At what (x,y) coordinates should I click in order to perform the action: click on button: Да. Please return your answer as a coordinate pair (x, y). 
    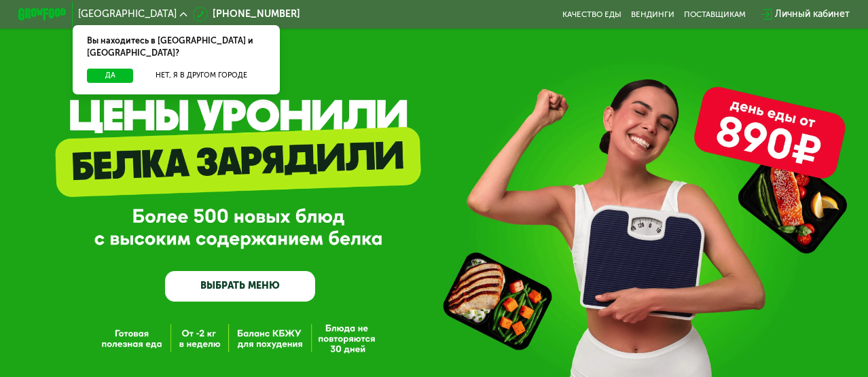
    Looking at the image, I should click on (110, 76).